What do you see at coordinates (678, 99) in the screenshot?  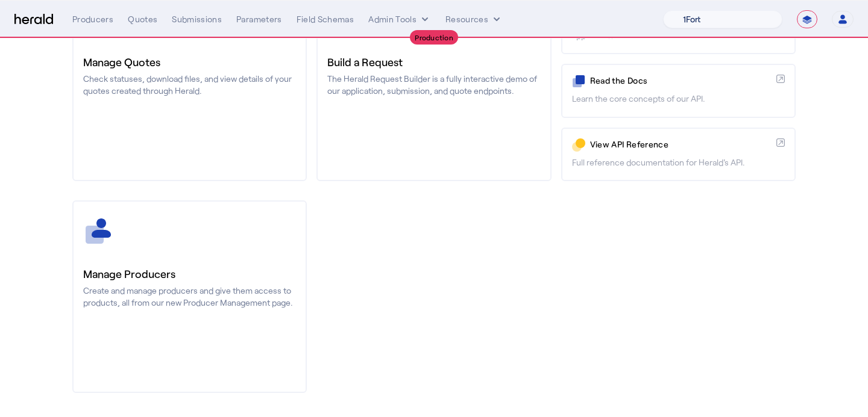 I see `p: Learn the core concepts of our API.` at bounding box center [678, 99].